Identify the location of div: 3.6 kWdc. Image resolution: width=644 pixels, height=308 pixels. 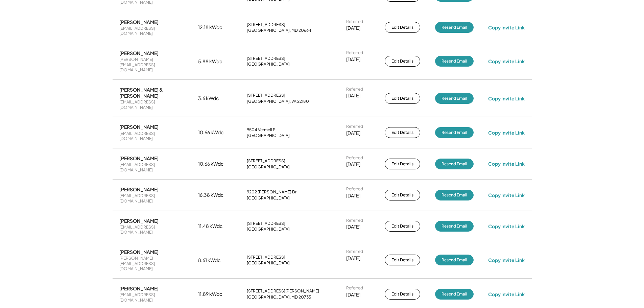
(215, 99).